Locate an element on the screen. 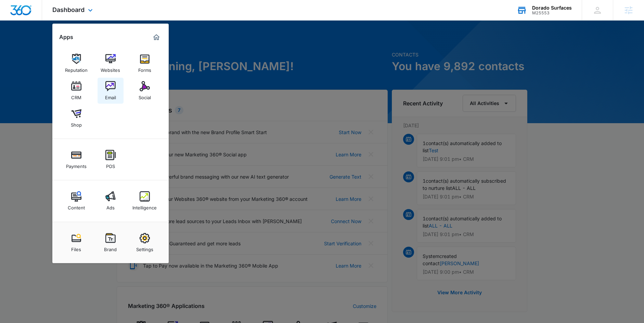 This screenshot has width=644, height=323. div: Reputation is located at coordinates (77, 69).